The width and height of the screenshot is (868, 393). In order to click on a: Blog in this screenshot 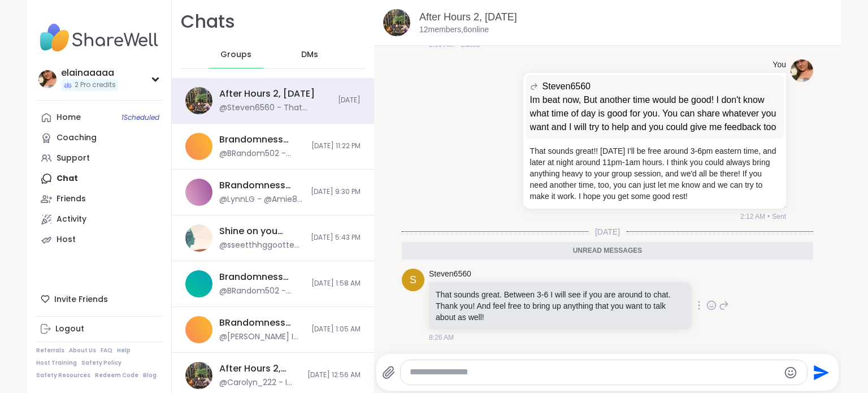, I will do `click(150, 375)`.